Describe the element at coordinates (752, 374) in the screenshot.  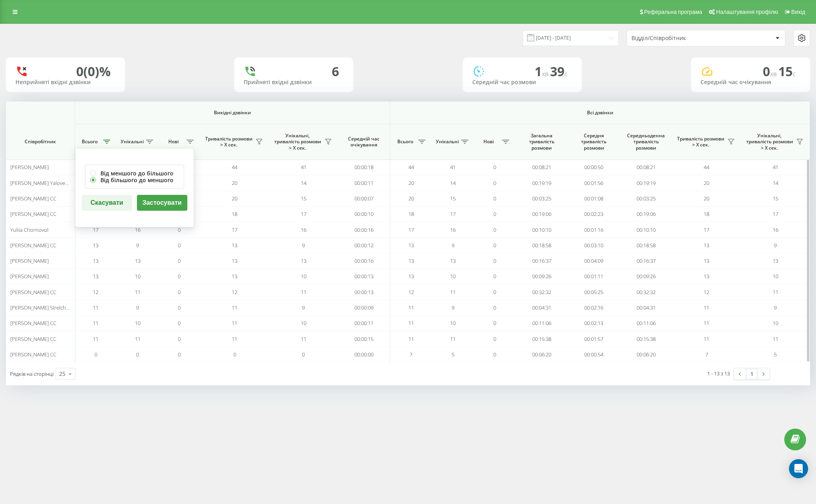
I see `a: 1` at that location.